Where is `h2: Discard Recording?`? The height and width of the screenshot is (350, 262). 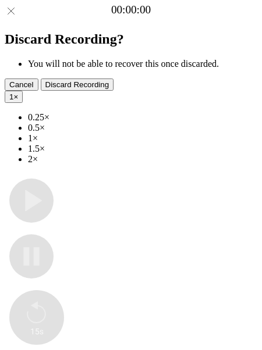 h2: Discard Recording? is located at coordinates (131, 39).